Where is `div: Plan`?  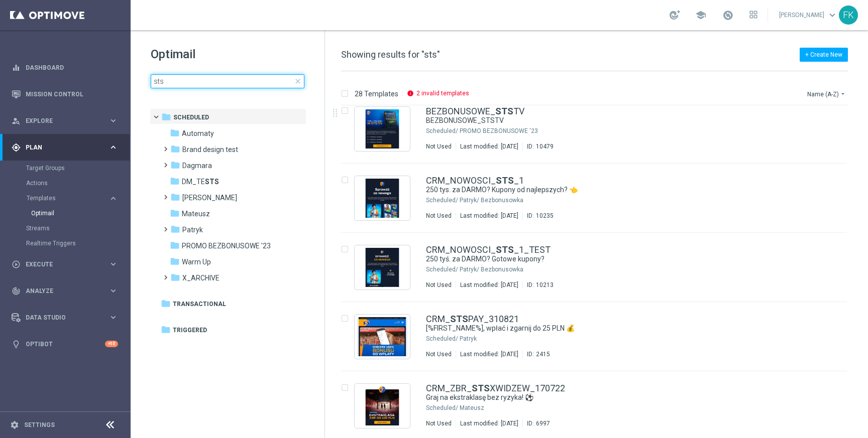
div: Plan is located at coordinates (60, 148).